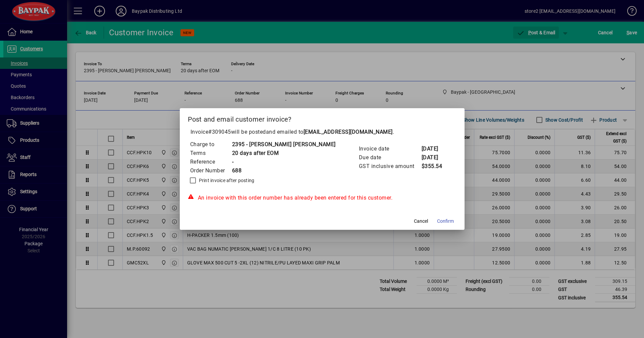 The height and width of the screenshot is (338, 644). Describe the element at coordinates (435, 167) in the screenshot. I see `td: $355.54` at that location.